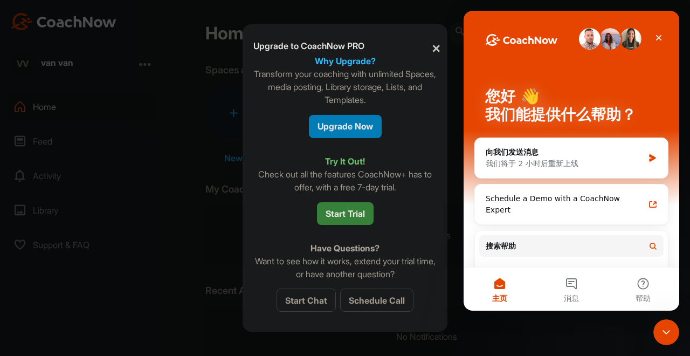  I want to click on img: Profile image for Alex, so click(126, 28).